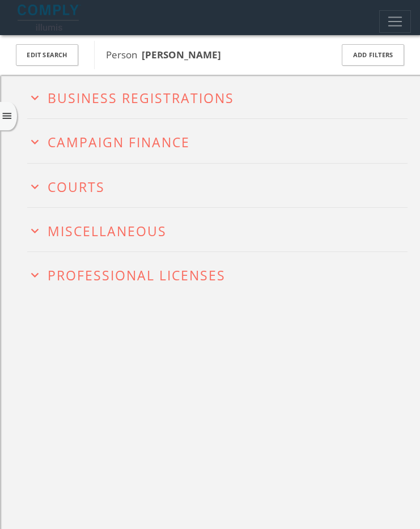 The height and width of the screenshot is (529, 420). I want to click on button: expand_moreProfessional Licenses, so click(217, 273).